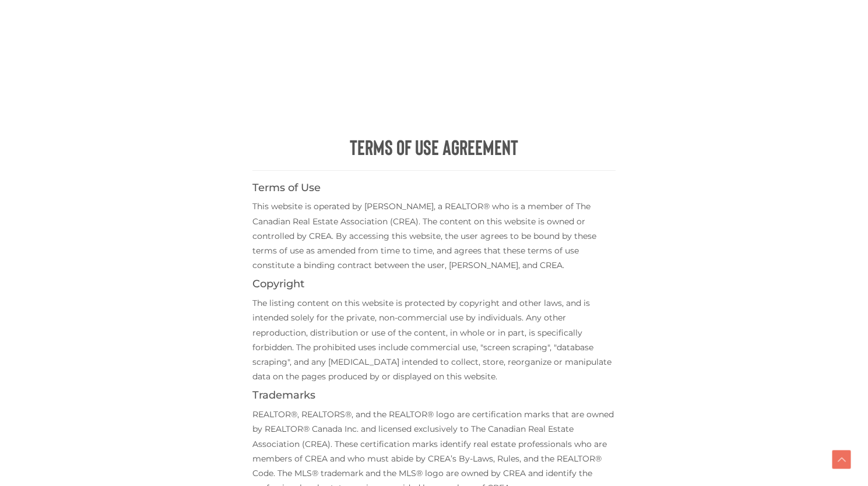 Image resolution: width=868 pixels, height=486 pixels. I want to click on h4: Terms of Use, so click(434, 188).